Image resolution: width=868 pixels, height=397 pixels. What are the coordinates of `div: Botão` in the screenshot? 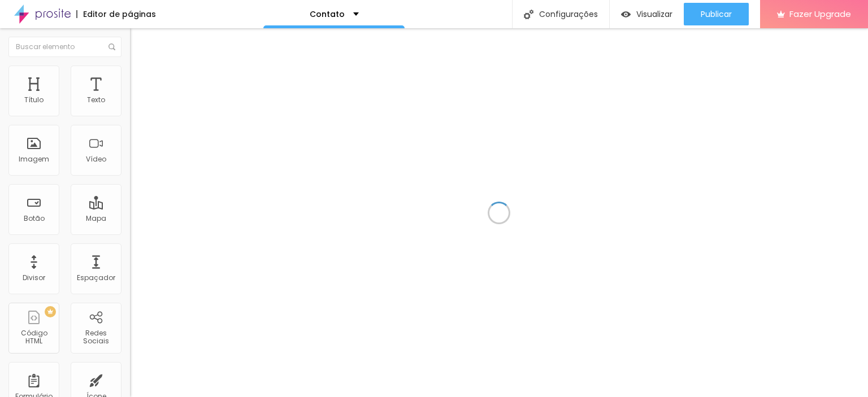 It's located at (34, 218).